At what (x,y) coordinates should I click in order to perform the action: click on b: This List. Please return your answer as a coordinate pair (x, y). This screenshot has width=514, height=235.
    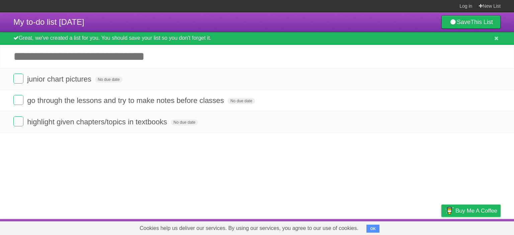
    Looking at the image, I should click on (482, 22).